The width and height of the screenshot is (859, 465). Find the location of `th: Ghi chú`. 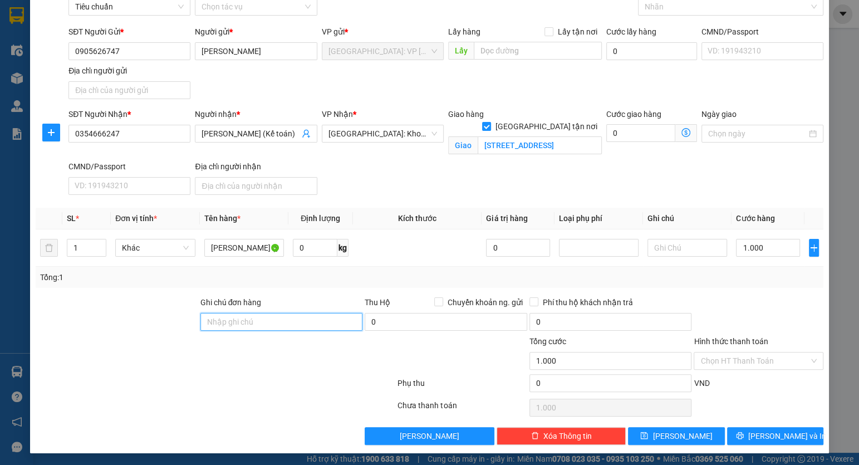

th: Ghi chú is located at coordinates (687, 218).